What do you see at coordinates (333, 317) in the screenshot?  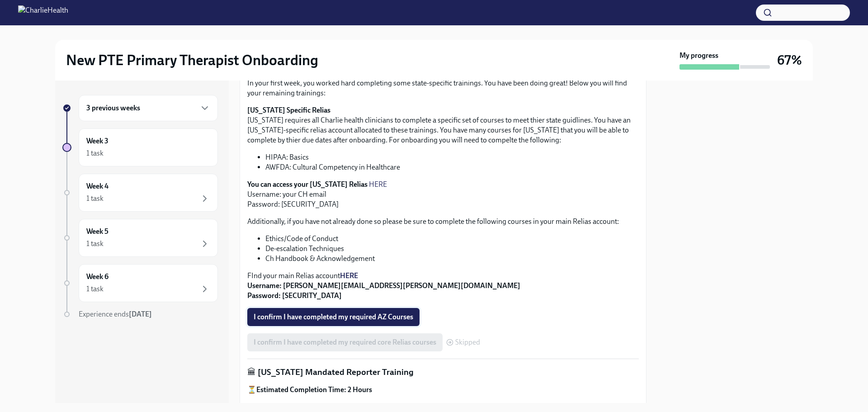 I see `button: I confirm I have completed my required AZ Courses` at bounding box center [333, 317].